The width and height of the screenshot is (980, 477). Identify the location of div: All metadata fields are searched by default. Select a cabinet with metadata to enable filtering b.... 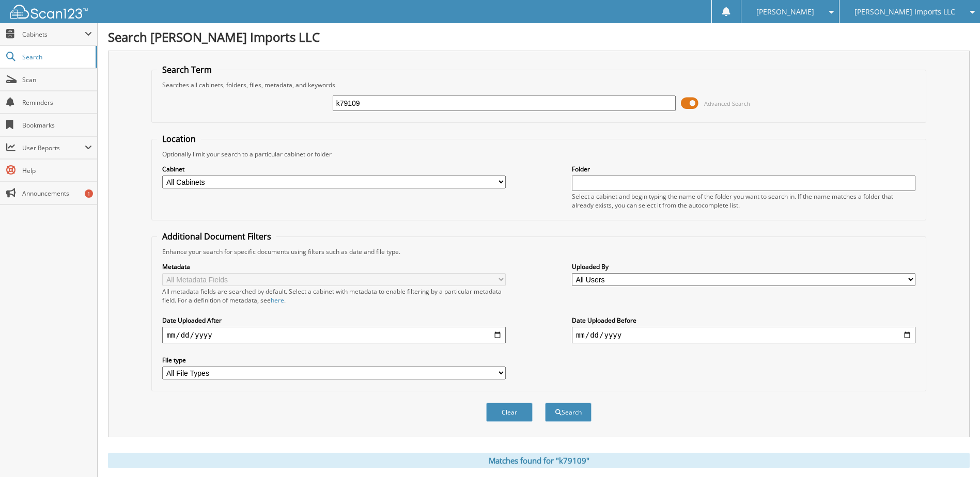
(334, 296).